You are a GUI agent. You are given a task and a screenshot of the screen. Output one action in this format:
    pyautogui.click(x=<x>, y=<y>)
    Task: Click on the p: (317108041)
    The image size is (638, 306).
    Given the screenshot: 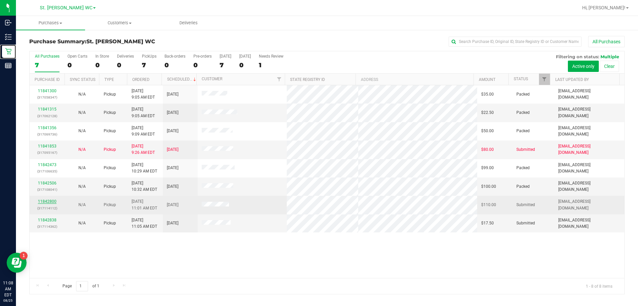 What is the action you would take?
    pyautogui.click(x=47, y=189)
    